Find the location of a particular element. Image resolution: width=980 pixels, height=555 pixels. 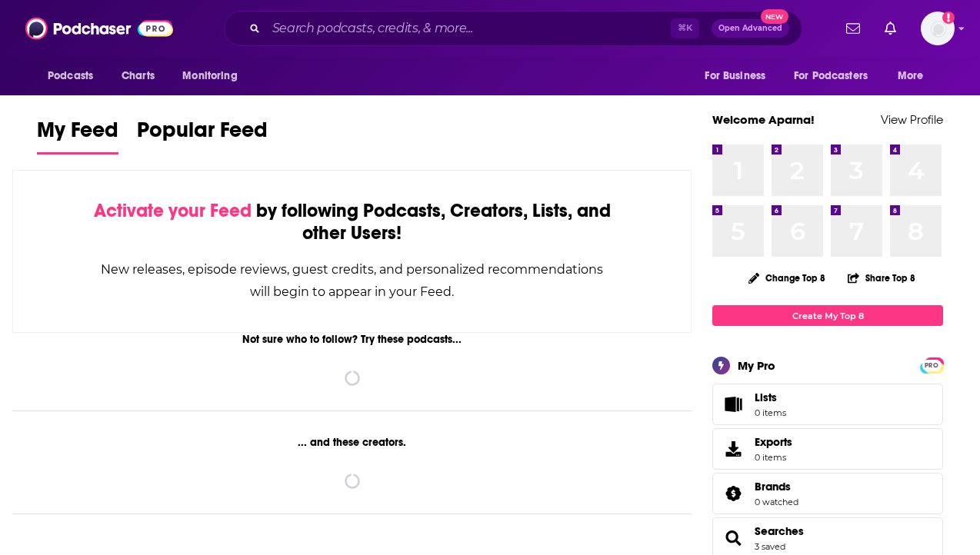

span: Searches is located at coordinates (780, 532).